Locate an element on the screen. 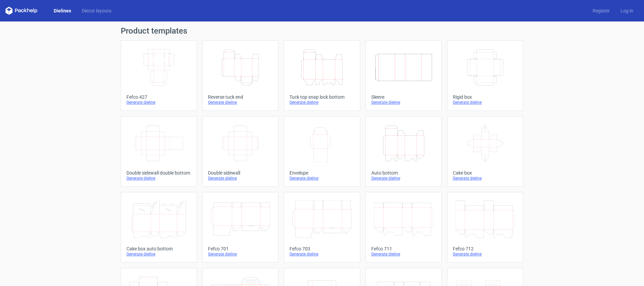  div: Fefco 703 is located at coordinates (322, 249).